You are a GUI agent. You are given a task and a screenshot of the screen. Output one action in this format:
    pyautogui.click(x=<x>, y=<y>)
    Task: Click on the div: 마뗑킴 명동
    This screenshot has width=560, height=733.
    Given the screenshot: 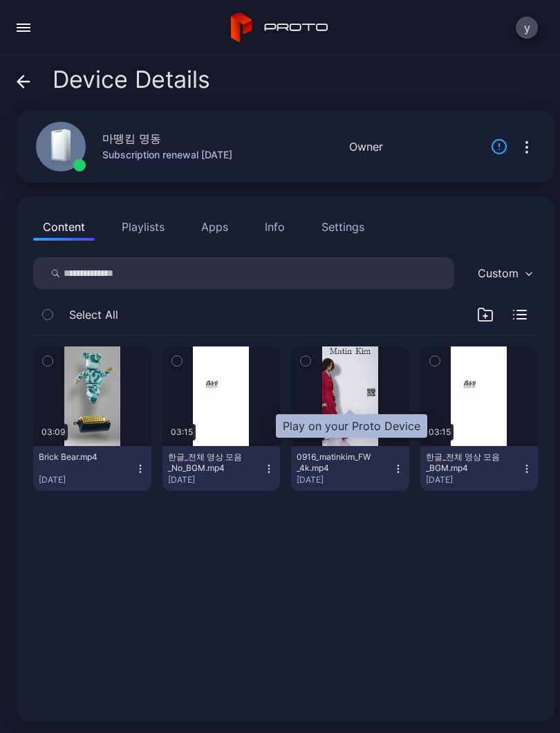 What is the action you would take?
    pyautogui.click(x=132, y=138)
    